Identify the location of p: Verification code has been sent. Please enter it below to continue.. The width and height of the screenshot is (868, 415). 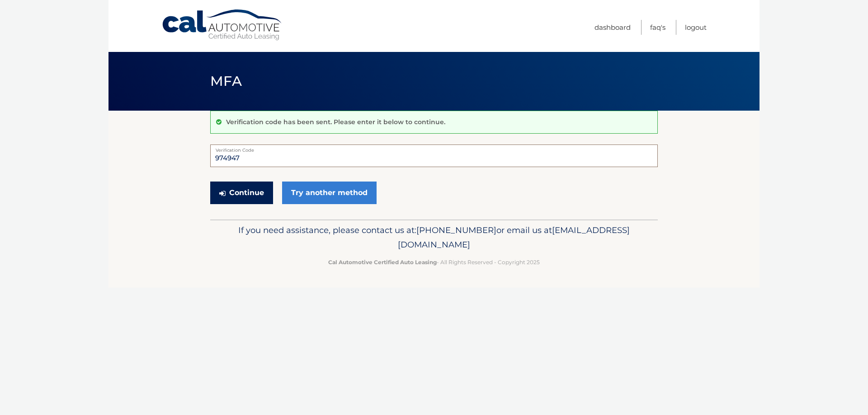
(336, 122).